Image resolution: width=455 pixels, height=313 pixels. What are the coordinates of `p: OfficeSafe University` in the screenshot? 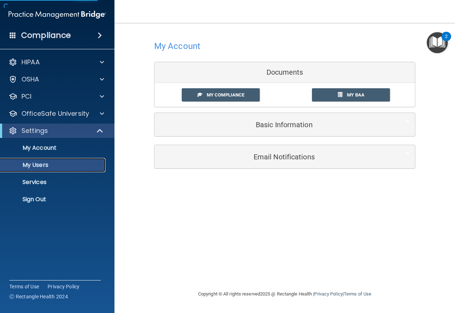 It's located at (55, 114).